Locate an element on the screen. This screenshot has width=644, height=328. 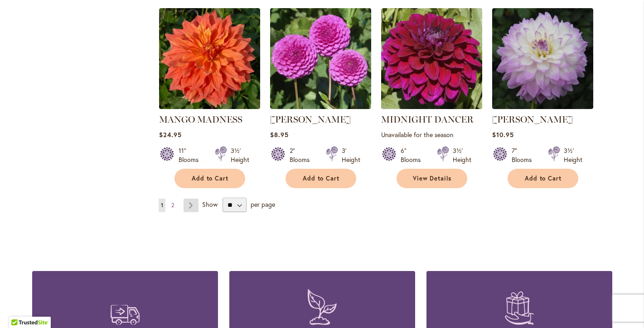
a: Midnight Dancer is located at coordinates (431, 106).